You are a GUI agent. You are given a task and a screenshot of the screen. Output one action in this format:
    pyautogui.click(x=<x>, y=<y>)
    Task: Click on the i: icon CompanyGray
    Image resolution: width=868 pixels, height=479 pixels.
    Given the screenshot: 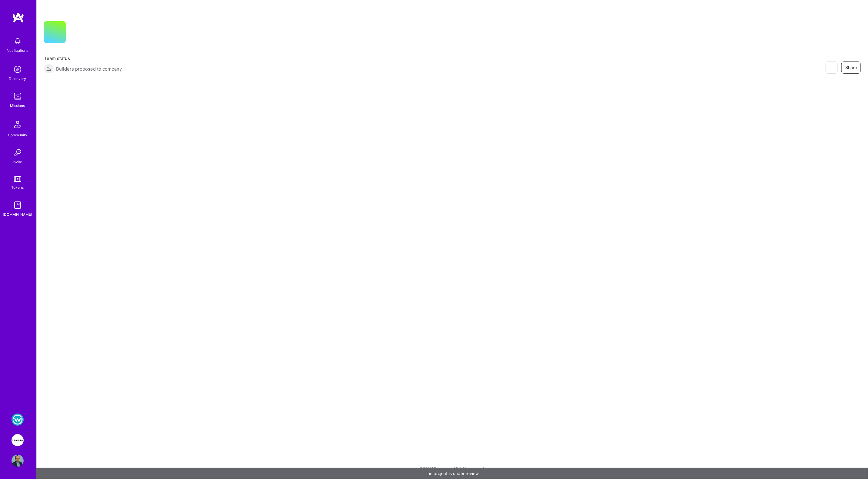 What is the action you would take?
    pyautogui.click(x=75, y=34)
    